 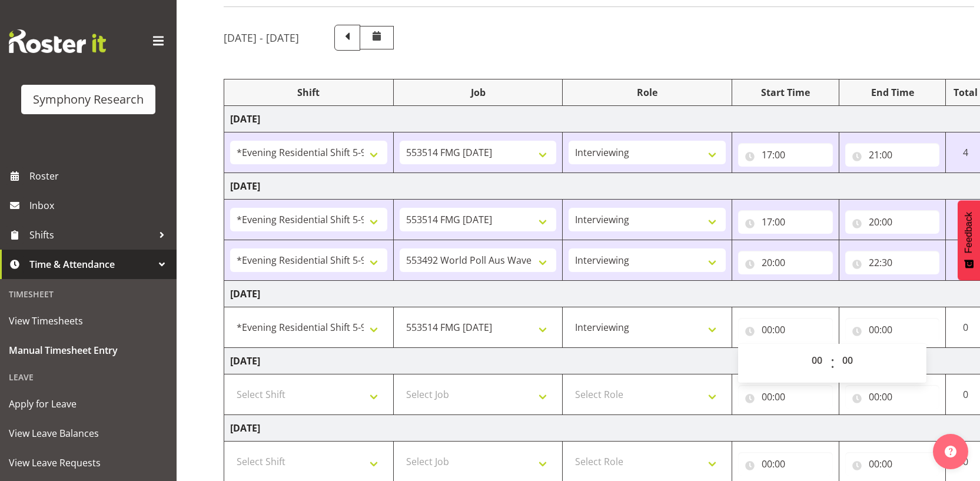 What do you see at coordinates (100, 176) in the screenshot?
I see `span: Roster` at bounding box center [100, 176].